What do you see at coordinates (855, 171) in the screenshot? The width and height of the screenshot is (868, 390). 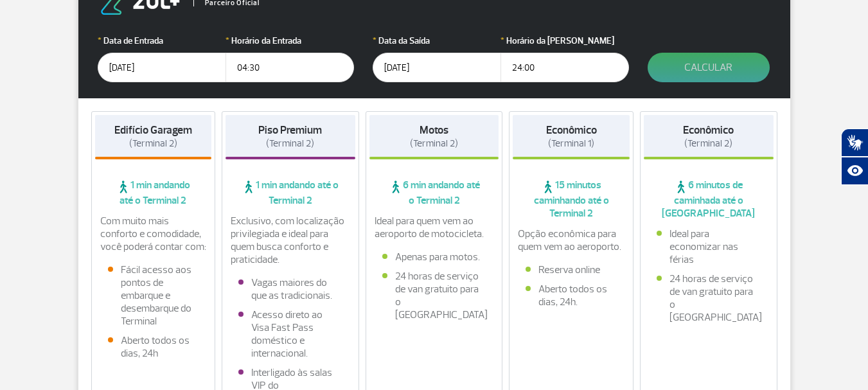 I see `button: Abrir recursos assistivos.` at bounding box center [855, 171].